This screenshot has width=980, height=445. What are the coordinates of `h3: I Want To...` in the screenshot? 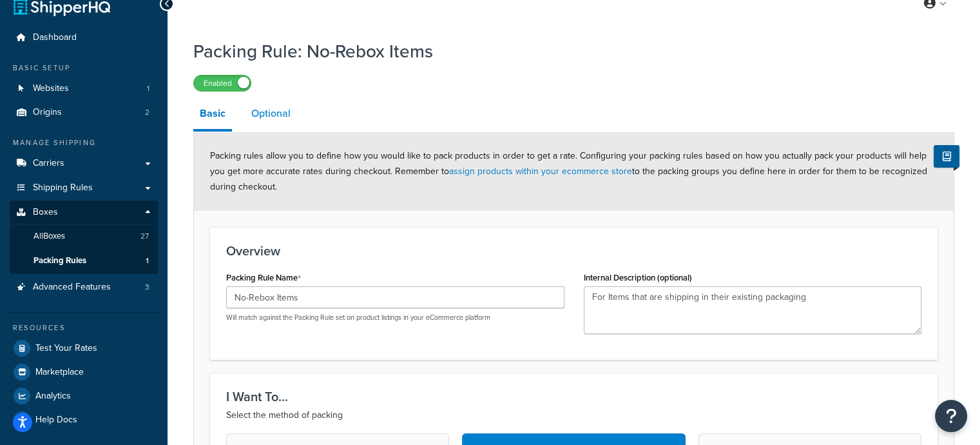 It's located at (573, 397).